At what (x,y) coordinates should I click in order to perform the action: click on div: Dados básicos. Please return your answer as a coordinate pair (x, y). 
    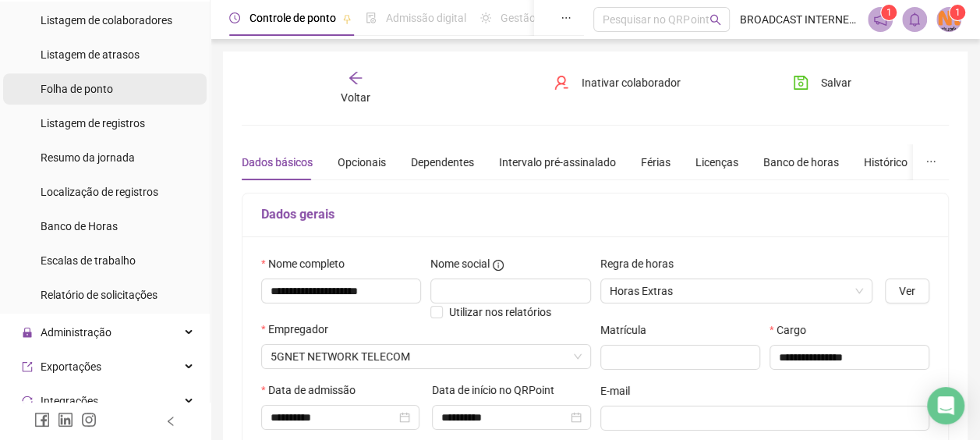
    Looking at the image, I should click on (277, 162).